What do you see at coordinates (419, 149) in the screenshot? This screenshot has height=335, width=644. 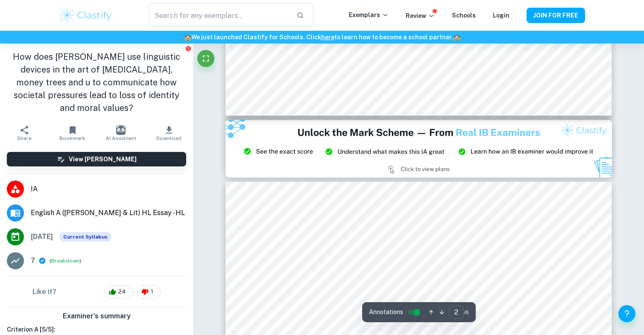 I see `img: Ad` at bounding box center [419, 149].